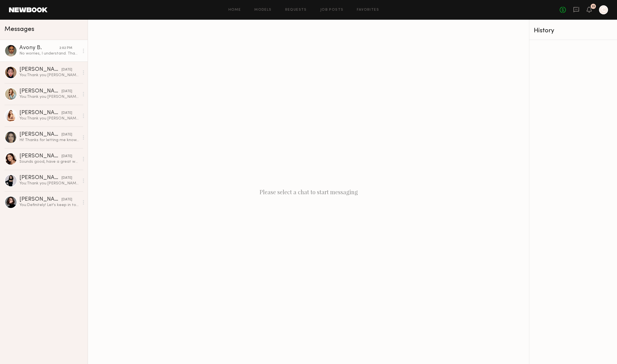 This screenshot has height=364, width=617. Describe the element at coordinates (49, 162) in the screenshot. I see `div: Sounds good, have a great weekend!` at that location.